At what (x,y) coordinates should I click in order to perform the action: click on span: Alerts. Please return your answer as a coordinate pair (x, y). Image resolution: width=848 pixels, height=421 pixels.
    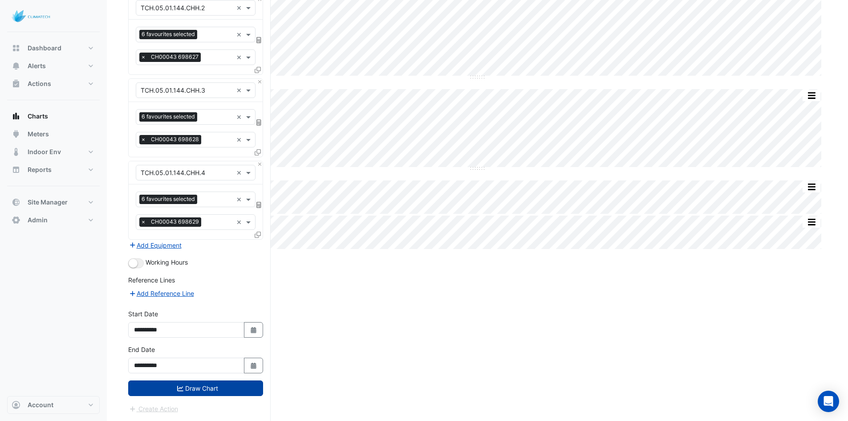
    Looking at the image, I should click on (37, 66).